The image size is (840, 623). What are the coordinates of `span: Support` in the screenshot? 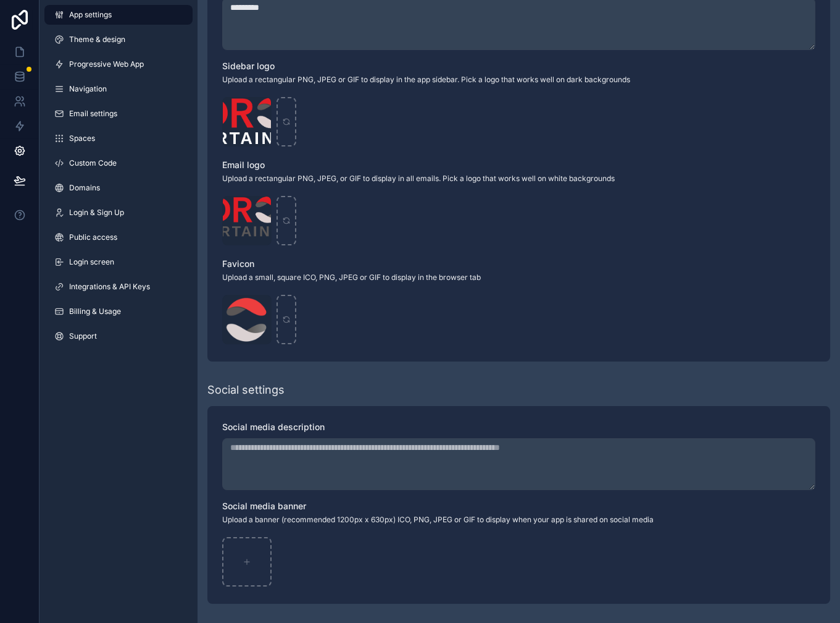 It's located at (83, 336).